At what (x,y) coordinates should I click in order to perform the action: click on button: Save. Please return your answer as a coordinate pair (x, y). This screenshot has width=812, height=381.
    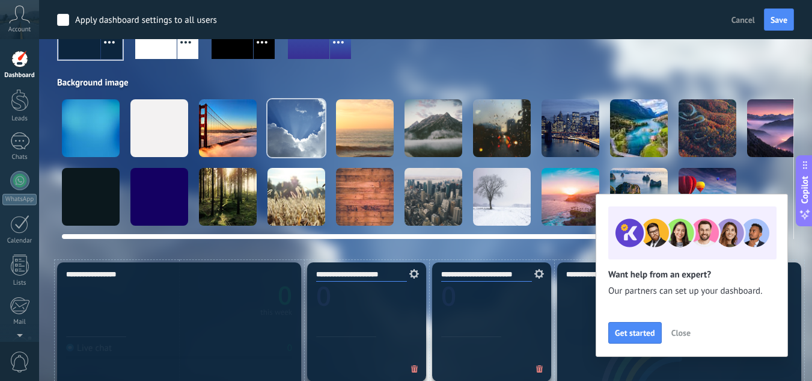
    Looking at the image, I should click on (779, 20).